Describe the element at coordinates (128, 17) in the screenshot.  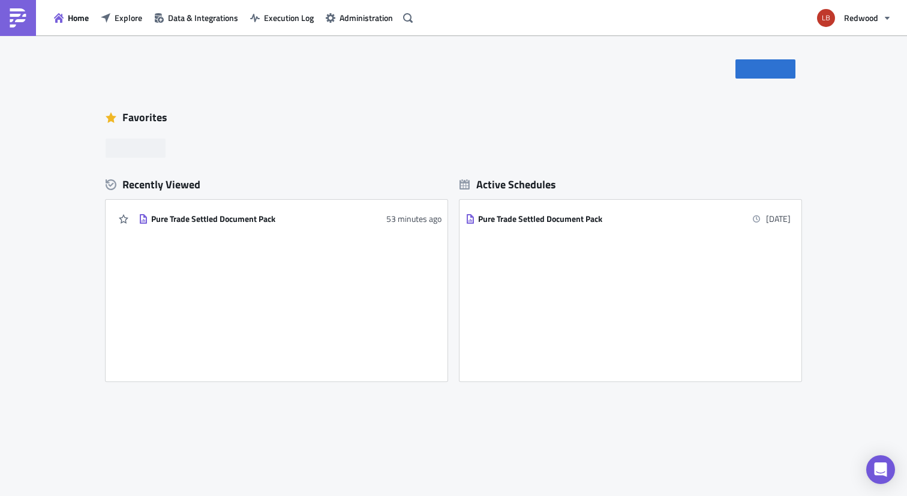
I see `span: Explore` at that location.